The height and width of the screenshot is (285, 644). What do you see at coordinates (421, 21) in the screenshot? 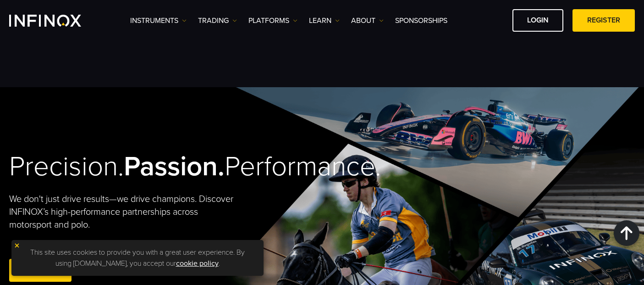
I see `a: SPONSORSHIPS` at bounding box center [421, 21].